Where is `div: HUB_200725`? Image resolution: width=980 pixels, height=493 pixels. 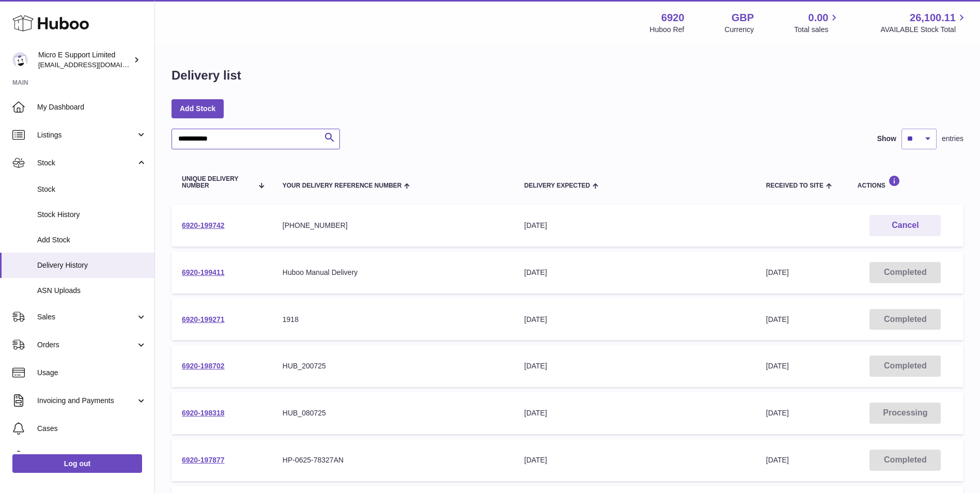
div: HUB_200725 is located at coordinates (393, 366).